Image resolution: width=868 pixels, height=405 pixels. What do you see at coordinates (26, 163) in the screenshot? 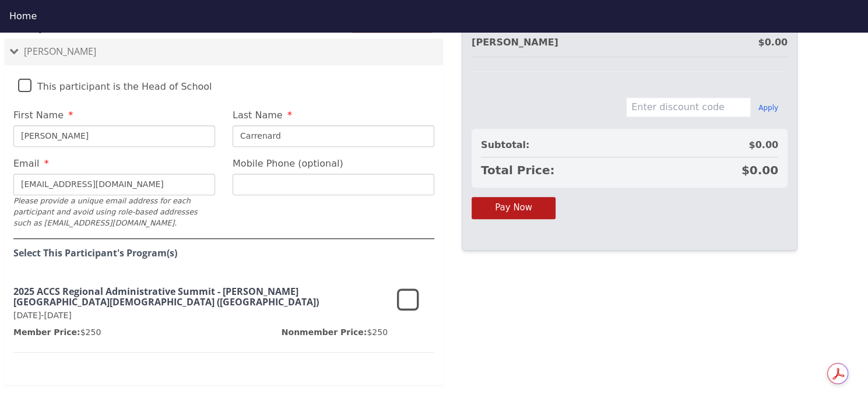
I see `span: Email` at bounding box center [26, 163].